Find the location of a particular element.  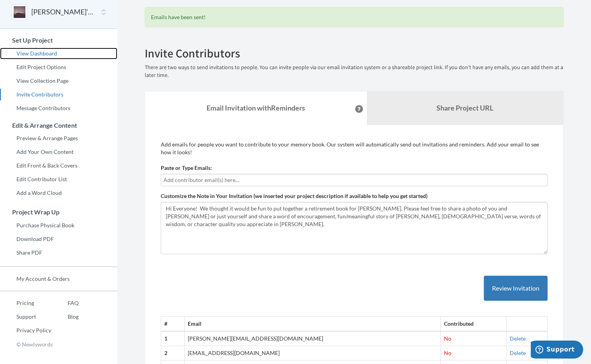

span: Support is located at coordinates (30, 9).